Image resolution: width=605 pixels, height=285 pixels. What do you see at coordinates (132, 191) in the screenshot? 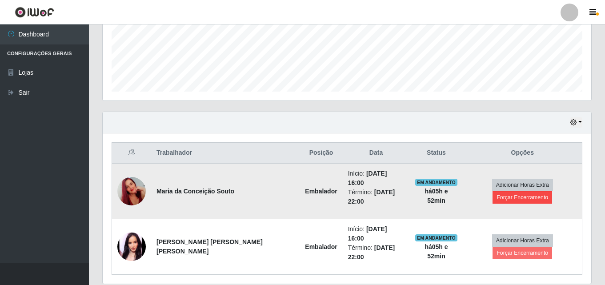
I see `img: 1746815738665.jpeg` at bounding box center [132, 191].